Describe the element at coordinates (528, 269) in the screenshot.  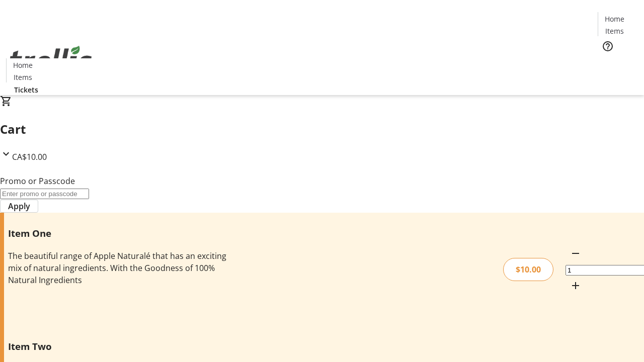
I see `div: $10.00` at that location.